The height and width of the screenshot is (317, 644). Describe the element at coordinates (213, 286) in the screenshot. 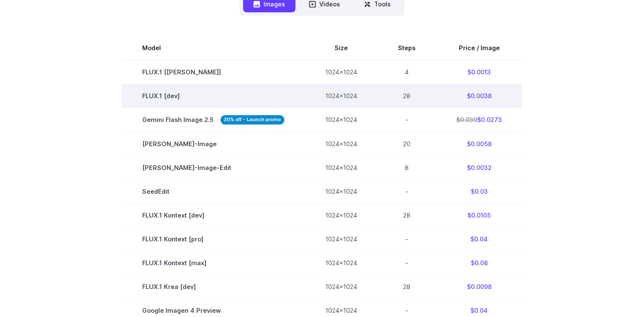

I see `td: FLUX.1 Krea [dev]` at that location.